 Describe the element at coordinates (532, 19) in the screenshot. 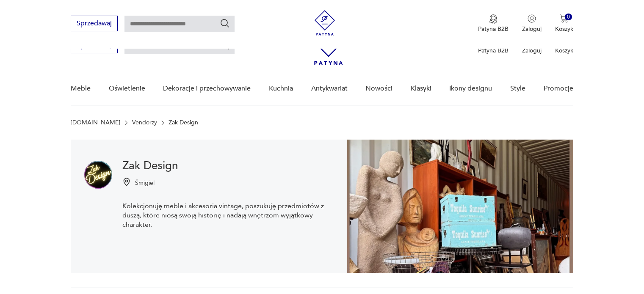

I see `img: Ikonka użytkownika` at that location.